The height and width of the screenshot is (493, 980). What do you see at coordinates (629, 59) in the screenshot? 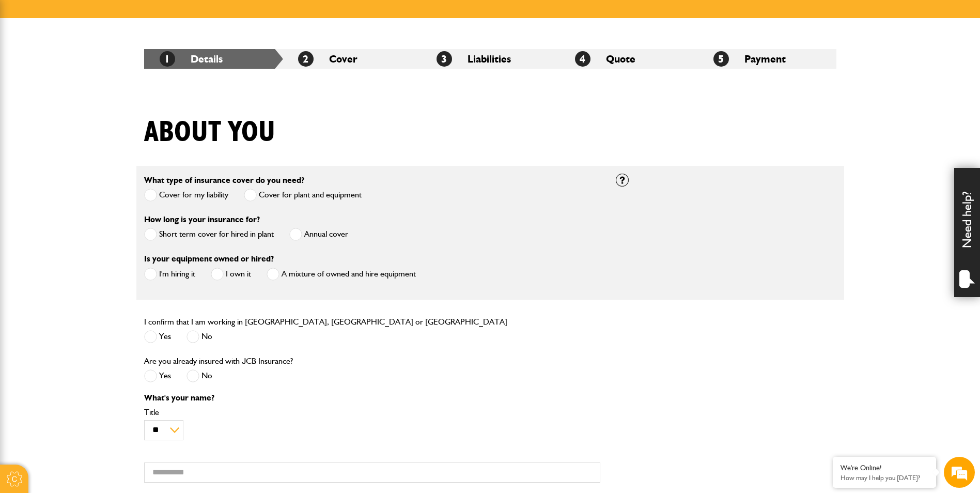
I see `li: Quote` at bounding box center [629, 59].